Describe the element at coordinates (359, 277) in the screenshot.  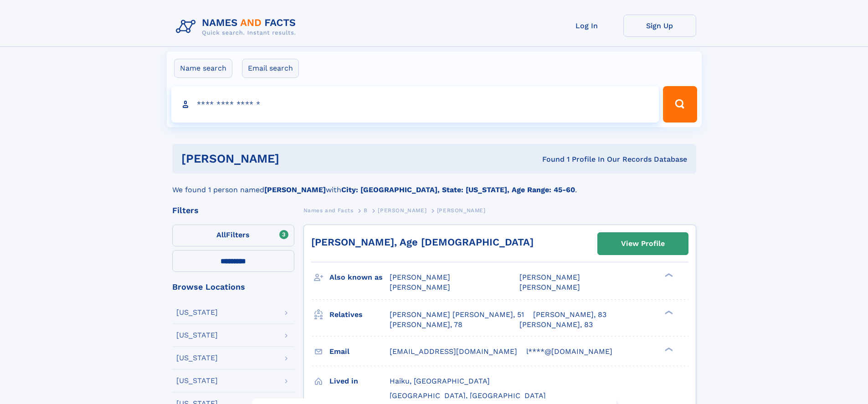
I see `h3: Also known as` at that location.